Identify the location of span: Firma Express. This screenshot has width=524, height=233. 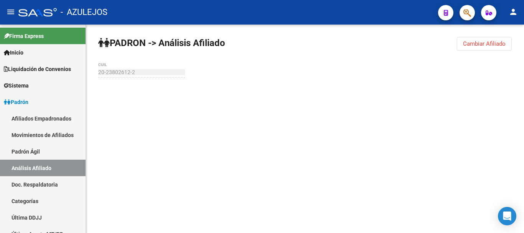
(24, 36).